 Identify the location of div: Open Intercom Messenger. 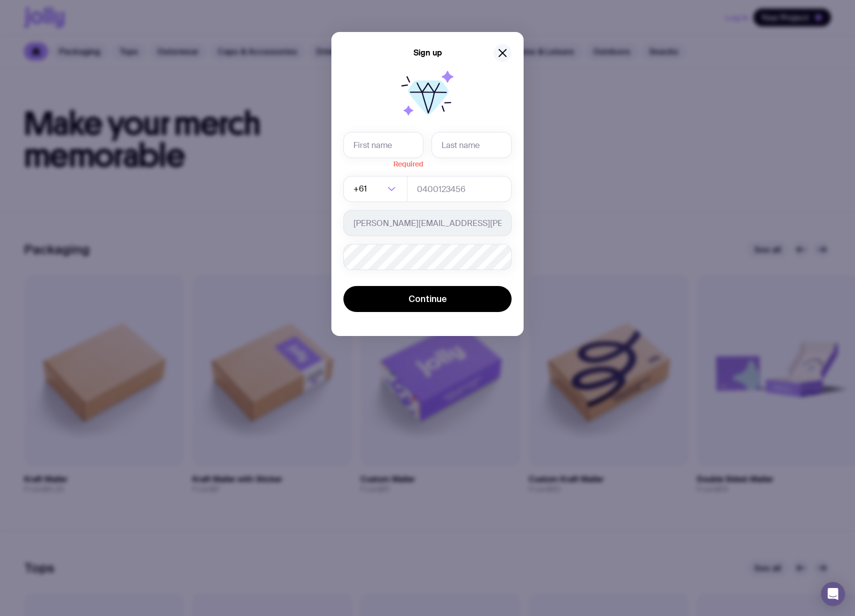
(833, 594).